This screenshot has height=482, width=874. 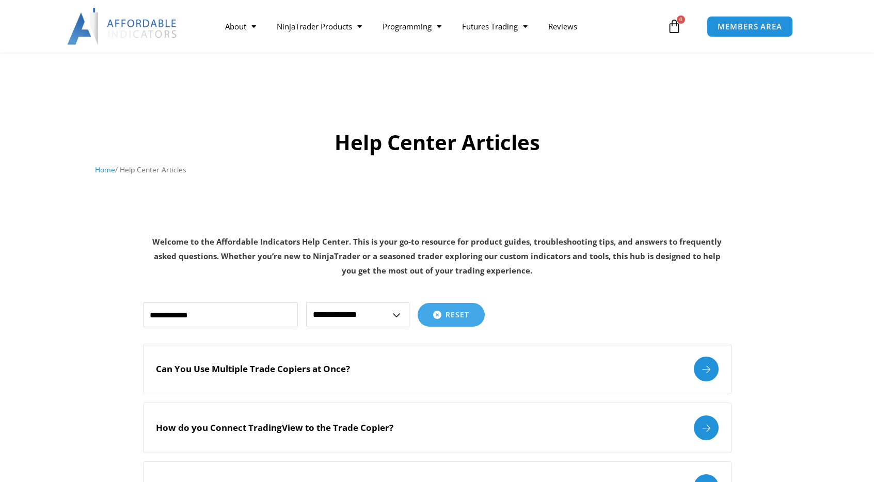 I want to click on a: Can You Use Multiple Trade Copiers at Once?, so click(x=437, y=369).